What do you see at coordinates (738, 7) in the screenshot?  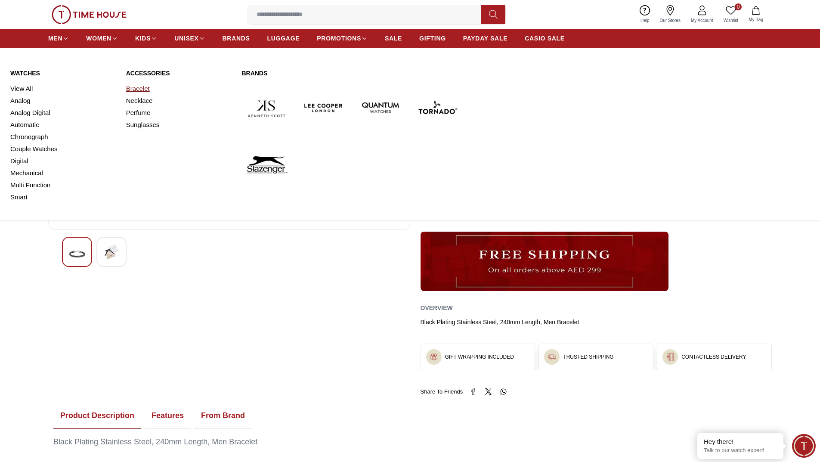 I see `span: 0` at bounding box center [738, 7].